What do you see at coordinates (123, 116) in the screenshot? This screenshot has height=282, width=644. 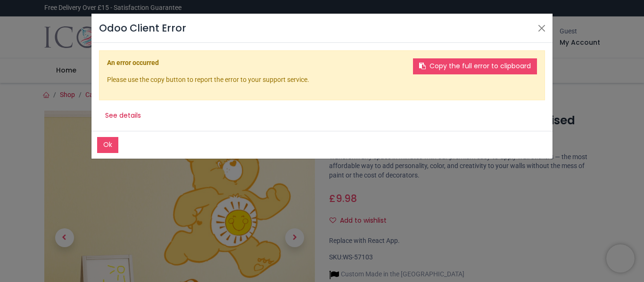 I see `button: See details` at bounding box center [123, 116].